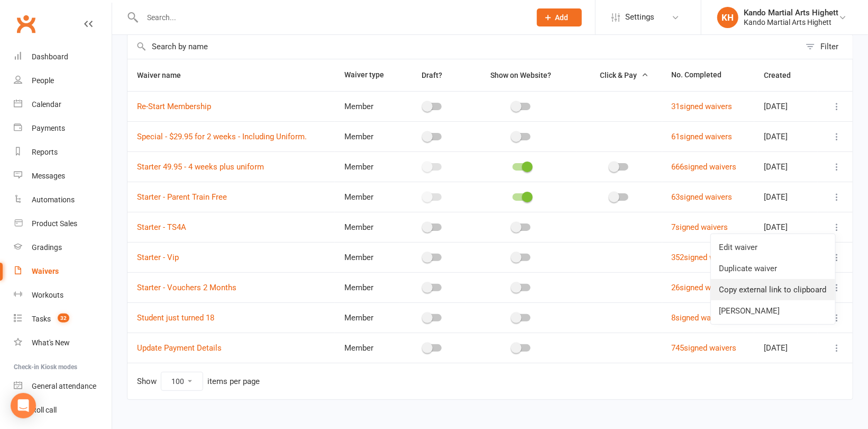 The width and height of the screenshot is (868, 429). I want to click on div: Reports, so click(44, 152).